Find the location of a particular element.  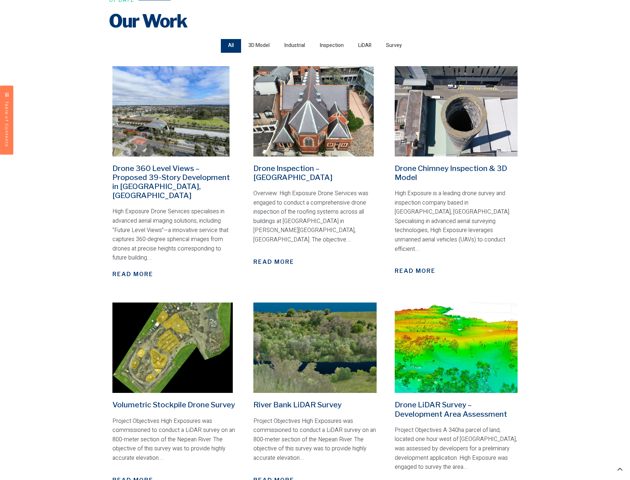

span: 3D Model is located at coordinates (259, 46).